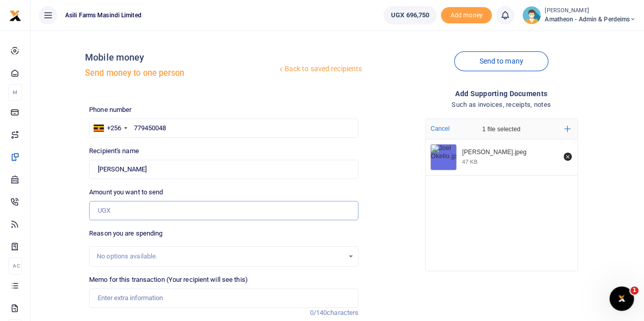 This screenshot has width=644, height=321. Describe the element at coordinates (126, 234) in the screenshot. I see `label: Reason you are spending` at that location.